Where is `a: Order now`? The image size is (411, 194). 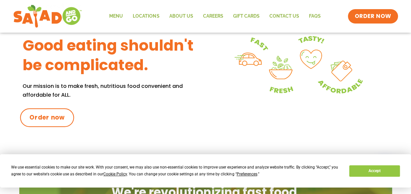 a: Order now is located at coordinates (47, 117).